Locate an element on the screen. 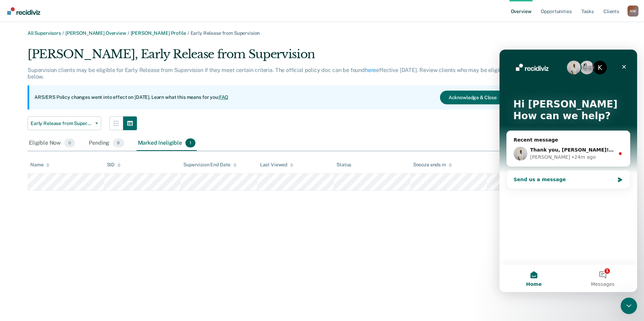 The width and height of the screenshot is (644, 321). div: Last Viewed is located at coordinates (277, 165).